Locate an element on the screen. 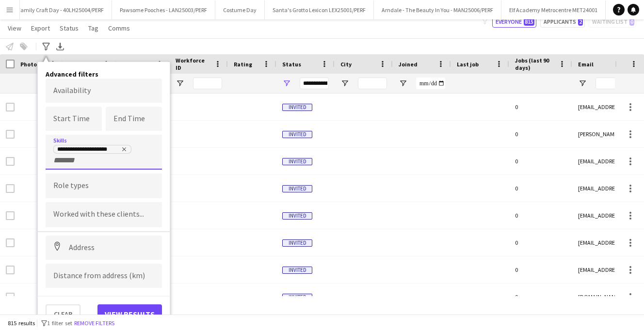  span: Rating is located at coordinates (243, 64).